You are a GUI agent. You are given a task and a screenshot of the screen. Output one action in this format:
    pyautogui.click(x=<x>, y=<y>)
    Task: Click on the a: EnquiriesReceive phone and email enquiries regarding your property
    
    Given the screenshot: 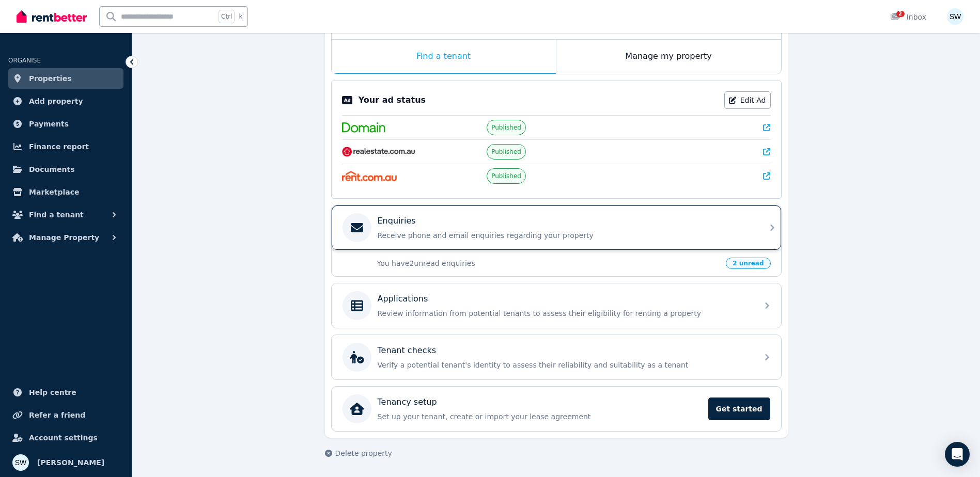 What is the action you would take?
    pyautogui.click(x=556, y=227)
    